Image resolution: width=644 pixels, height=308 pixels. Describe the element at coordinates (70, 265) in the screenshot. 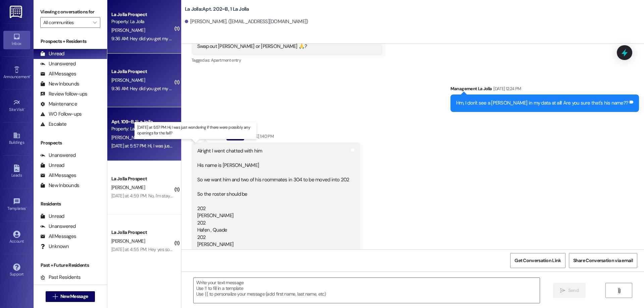

I see `div: Past + Future Residents` at that location.